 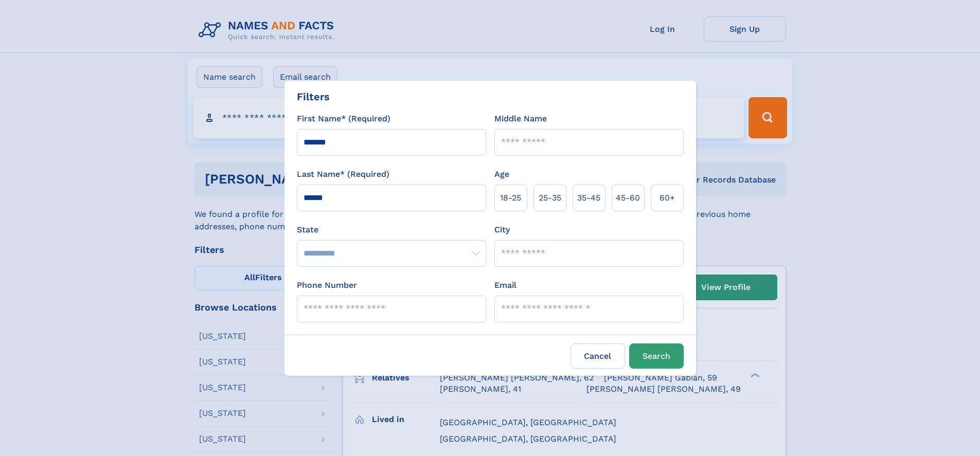 What do you see at coordinates (502, 230) in the screenshot?
I see `label: City` at bounding box center [502, 230].